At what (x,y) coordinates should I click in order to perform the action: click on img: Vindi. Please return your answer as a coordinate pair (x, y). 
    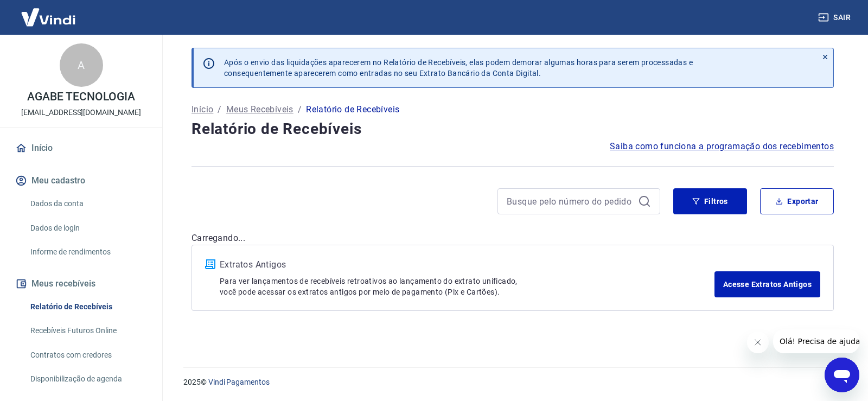
    Looking at the image, I should click on (49, 17).